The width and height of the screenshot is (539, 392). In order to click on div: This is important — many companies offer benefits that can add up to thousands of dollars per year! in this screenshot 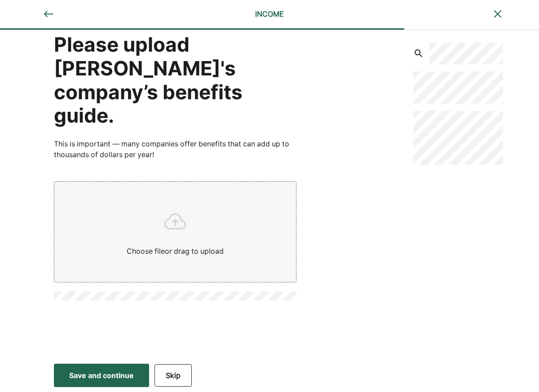, I will do `click(175, 149)`.